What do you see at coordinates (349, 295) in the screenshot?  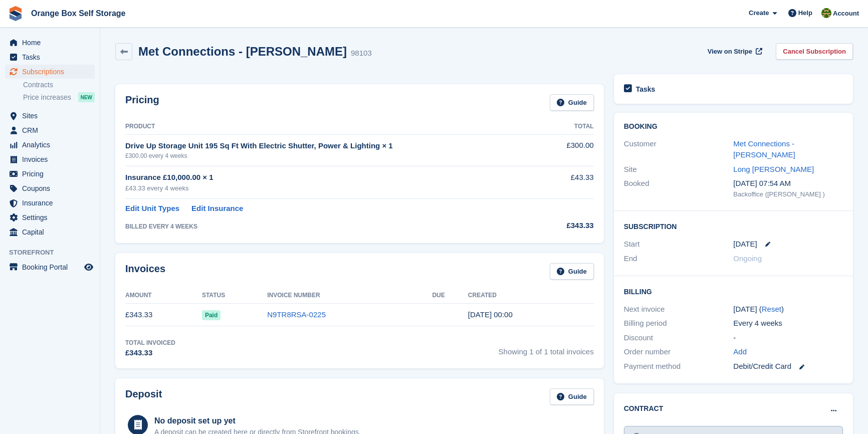 I see `th: Invoice Number` at bounding box center [349, 295].